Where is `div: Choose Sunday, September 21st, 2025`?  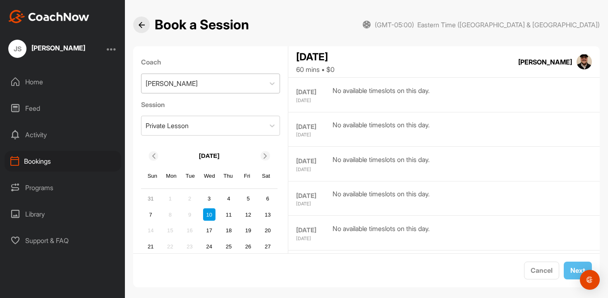 div: Choose Sunday, September 21st, 2025 is located at coordinates (151, 247).